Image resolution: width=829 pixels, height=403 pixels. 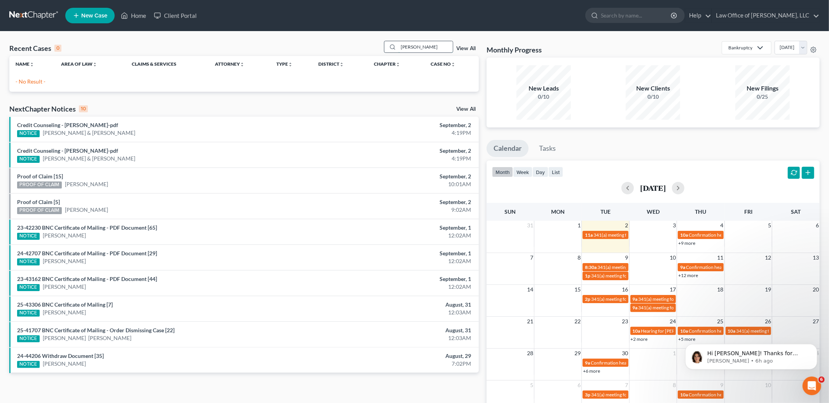 What do you see at coordinates (768, 321) in the screenshot?
I see `span: 26` at bounding box center [768, 321].